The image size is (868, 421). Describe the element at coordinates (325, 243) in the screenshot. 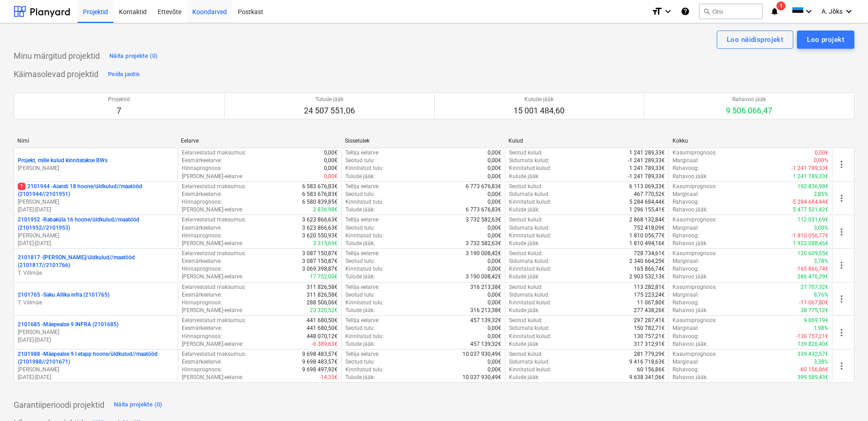

I see `p: 3 315,69€` at that location.